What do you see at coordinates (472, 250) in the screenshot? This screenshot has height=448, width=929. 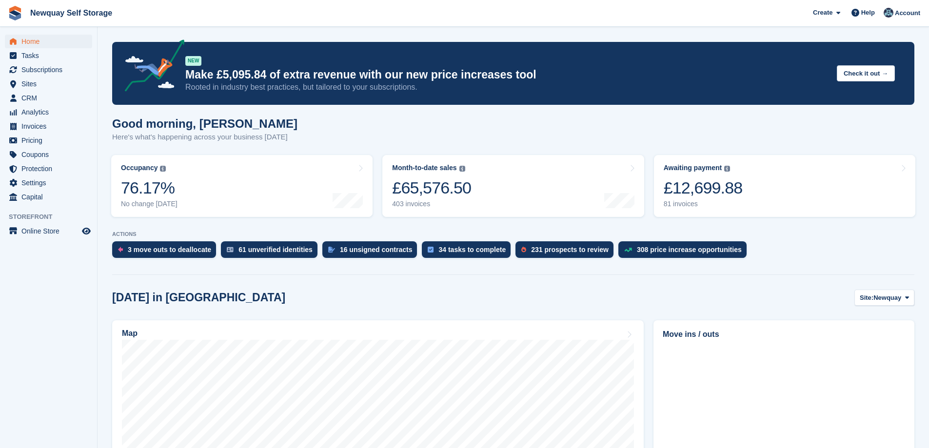 I see `div: 34 tasks to complete` at bounding box center [472, 250].